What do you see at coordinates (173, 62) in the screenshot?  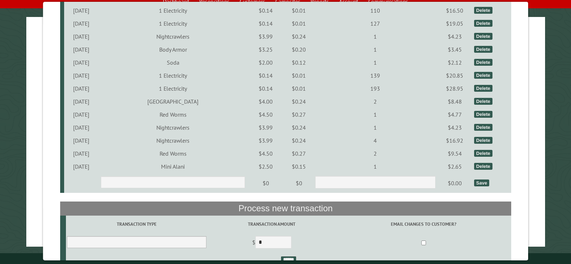 I see `td: Soda` at bounding box center [173, 62].